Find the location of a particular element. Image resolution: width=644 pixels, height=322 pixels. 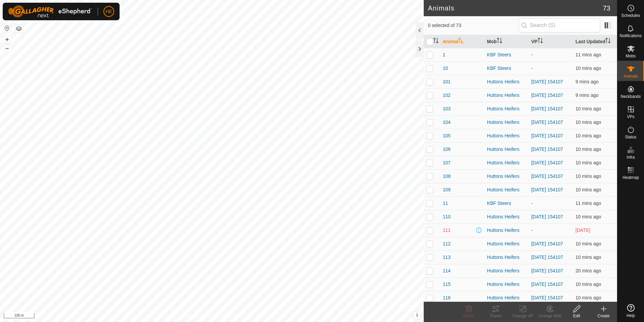

span: Animals is located at coordinates (631, 76).